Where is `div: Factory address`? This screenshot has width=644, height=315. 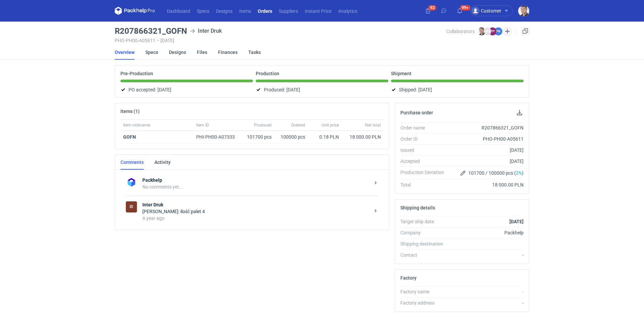 div: Factory address is located at coordinates (425, 303).